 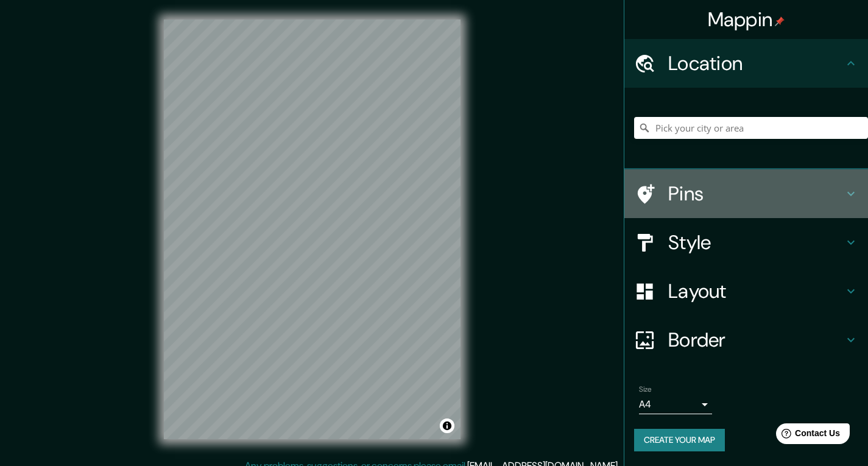 What do you see at coordinates (746, 242) in the screenshot?
I see `div: Style` at bounding box center [746, 242].